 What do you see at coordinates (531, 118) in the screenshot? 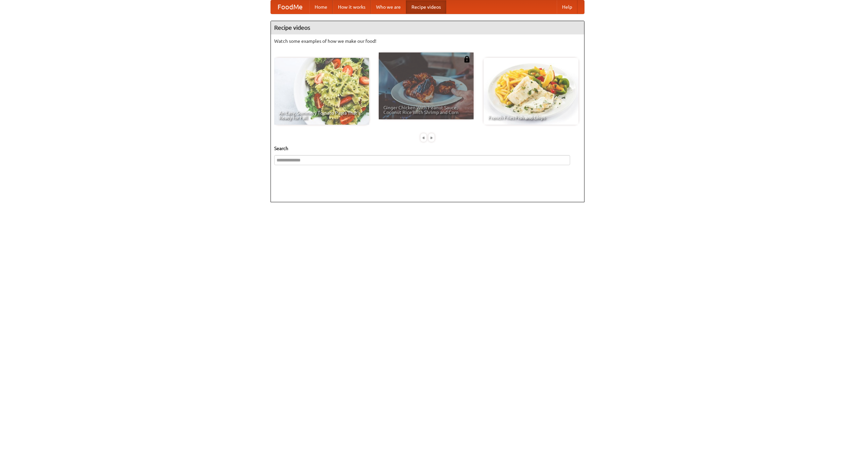
I see `span: French Fries Fish and Chips` at bounding box center [531, 118].